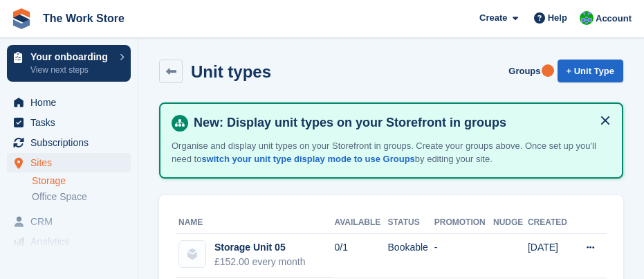 This screenshot has width=644, height=279. Describe the element at coordinates (463, 223) in the screenshot. I see `th: Promotion` at that location.